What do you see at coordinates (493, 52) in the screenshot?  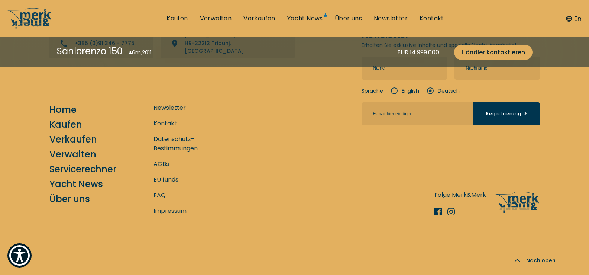 I see `span: Händler kontaktieren` at bounding box center [493, 52].